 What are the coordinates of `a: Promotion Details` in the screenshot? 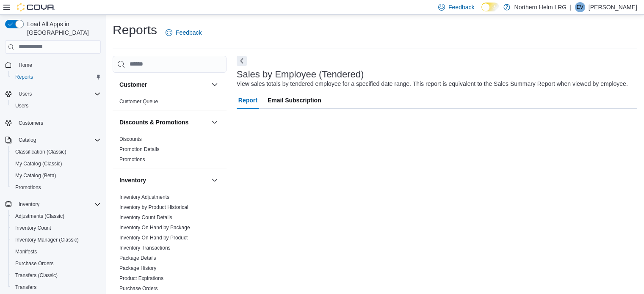 It's located at (139, 150).